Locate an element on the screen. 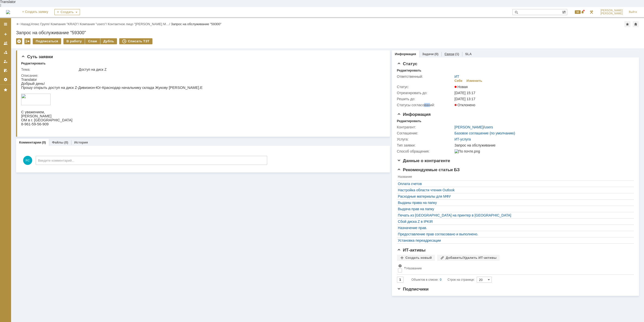 The width and height of the screenshot is (644, 322). div: Добавить в избранное is located at coordinates (628, 24).